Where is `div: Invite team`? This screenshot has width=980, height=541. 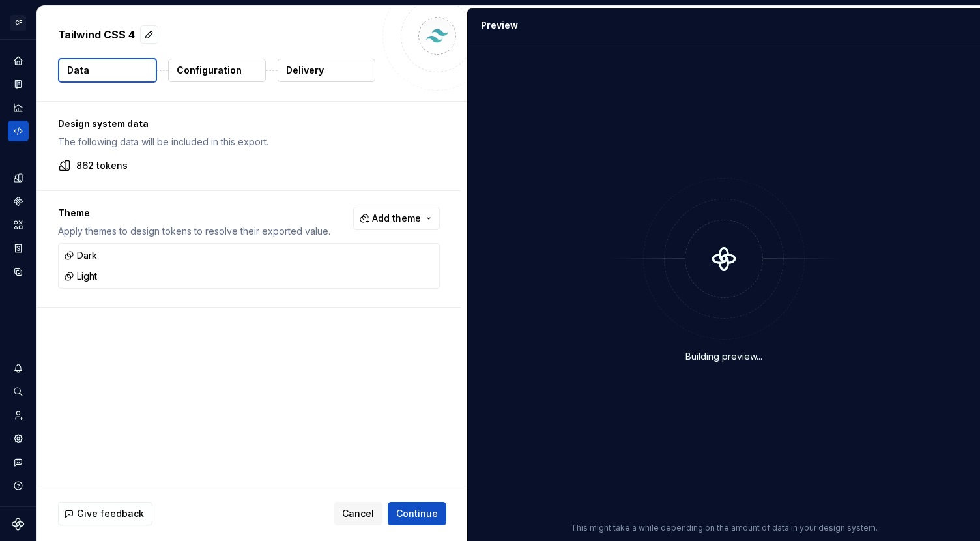 div: Invite team is located at coordinates (18, 415).